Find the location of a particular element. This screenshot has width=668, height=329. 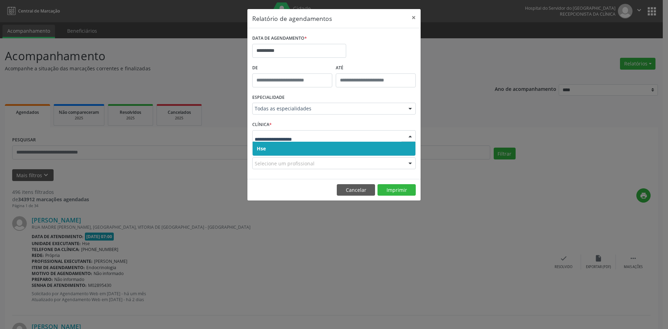

button: Close is located at coordinates (414, 17).